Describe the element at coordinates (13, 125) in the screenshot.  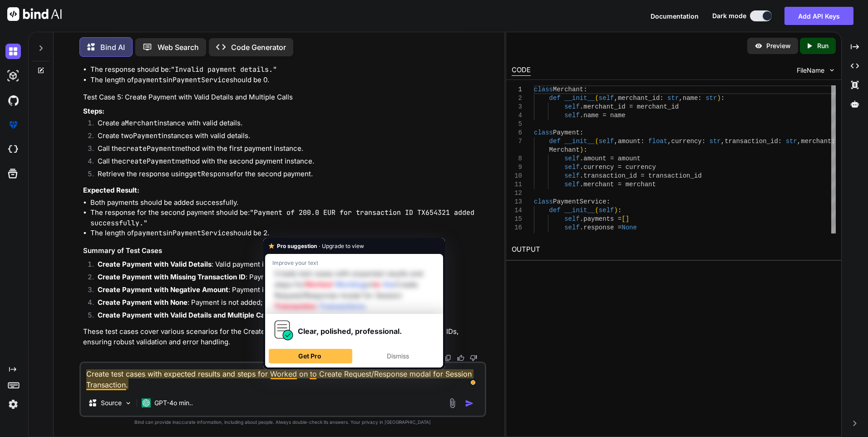
I see `img: premium` at that location.